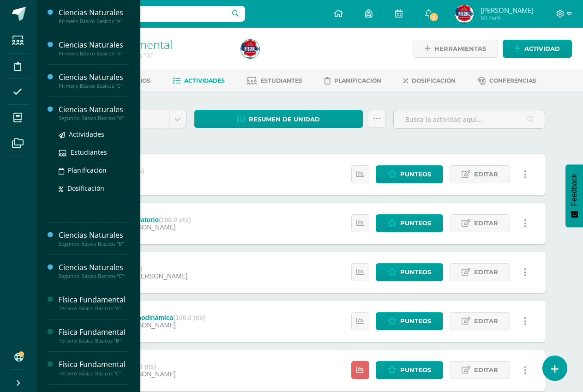 The height and width of the screenshot is (392, 583). I want to click on div: Tercero Básico Basicos "A", so click(94, 308).